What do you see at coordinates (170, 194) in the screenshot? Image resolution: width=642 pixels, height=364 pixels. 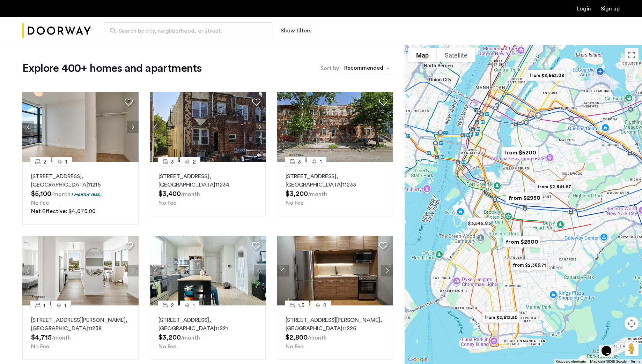 I see `span: $3,400` at bounding box center [170, 194].